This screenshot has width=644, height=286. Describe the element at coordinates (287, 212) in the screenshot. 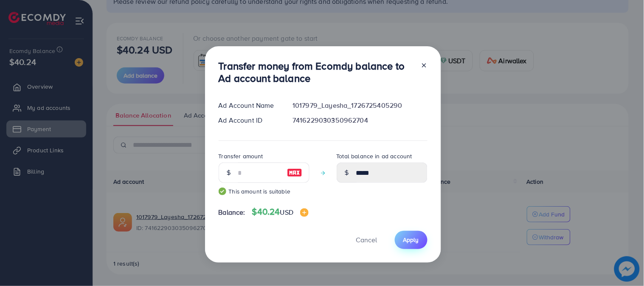

I see `span: USD` at that location.